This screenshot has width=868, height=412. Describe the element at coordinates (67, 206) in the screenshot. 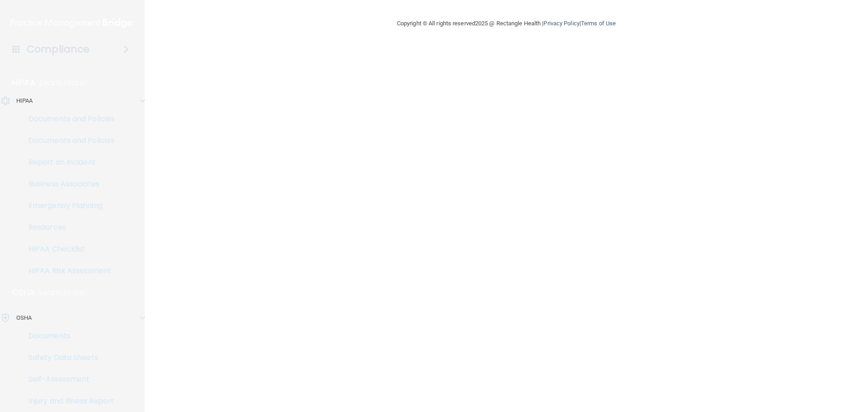

I see `p: Emergency Planning` at that location.